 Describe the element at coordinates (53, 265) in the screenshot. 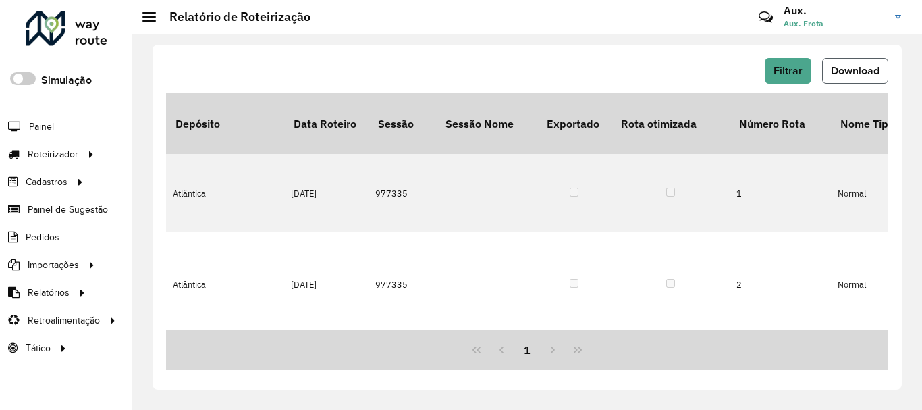

I see `span: Importações` at that location.